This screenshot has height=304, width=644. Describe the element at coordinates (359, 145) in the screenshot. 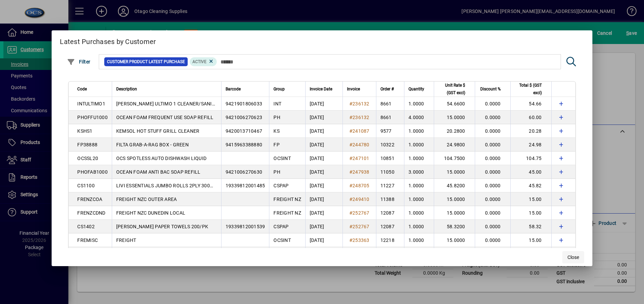

I see `a: #244780` at that location.